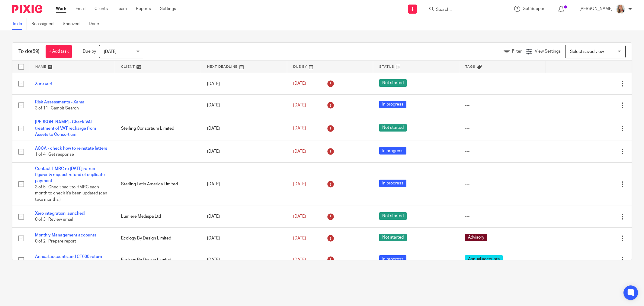  Describe the element at coordinates (548, 51) in the screenshot. I see `span: View Settings` at that location.